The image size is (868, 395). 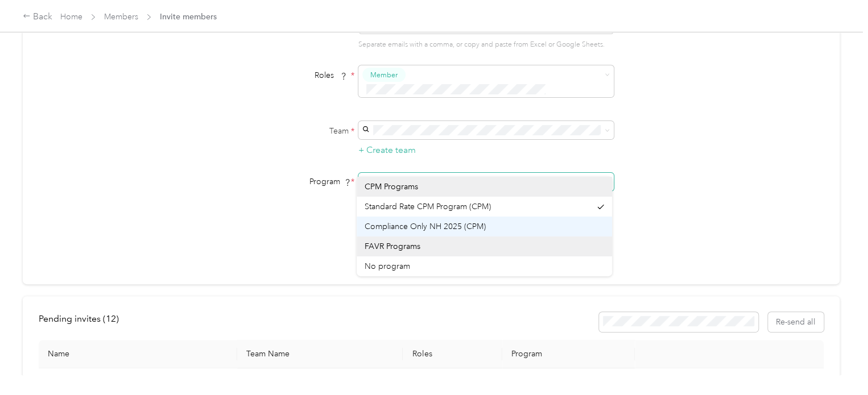 I want to click on th: Roles, so click(x=452, y=354).